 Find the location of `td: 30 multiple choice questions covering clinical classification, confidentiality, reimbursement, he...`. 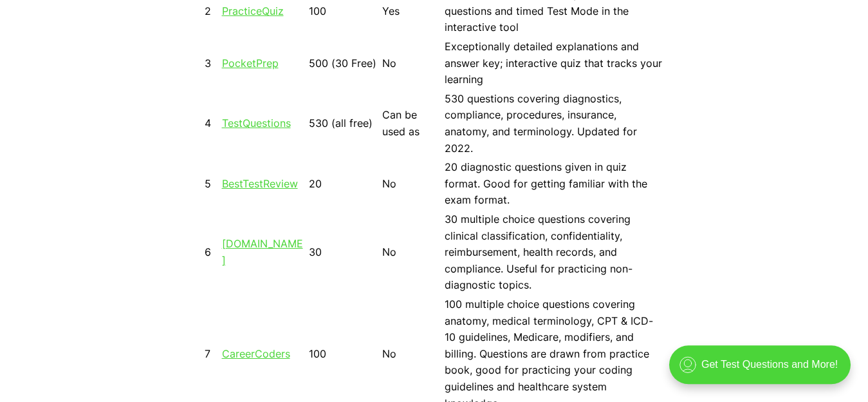

td: 30 multiple choice questions covering clinical classification, confidentiality, reimbursement, he... is located at coordinates (554, 252).